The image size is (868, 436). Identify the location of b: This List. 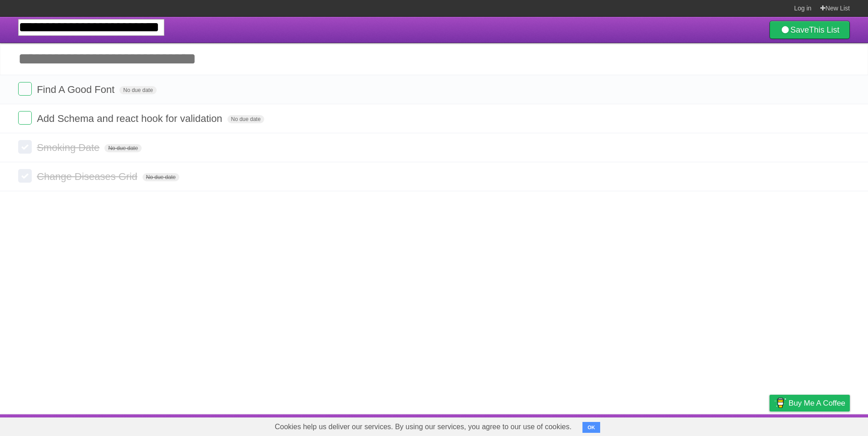
(824, 30).